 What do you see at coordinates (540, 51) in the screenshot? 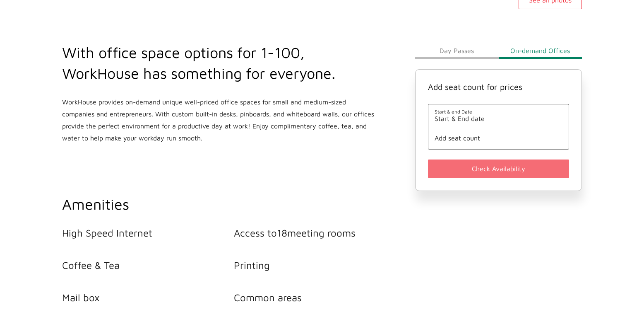
I see `button: On-demand Offices` at bounding box center [540, 51].